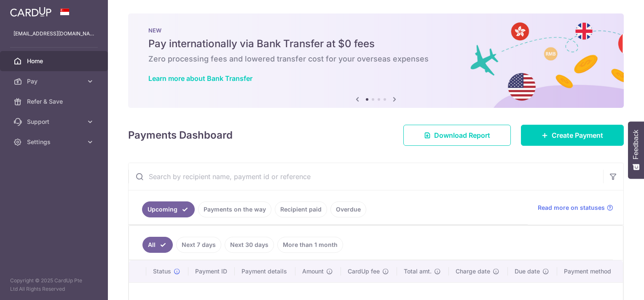  I want to click on span: Total amt., so click(418, 271).